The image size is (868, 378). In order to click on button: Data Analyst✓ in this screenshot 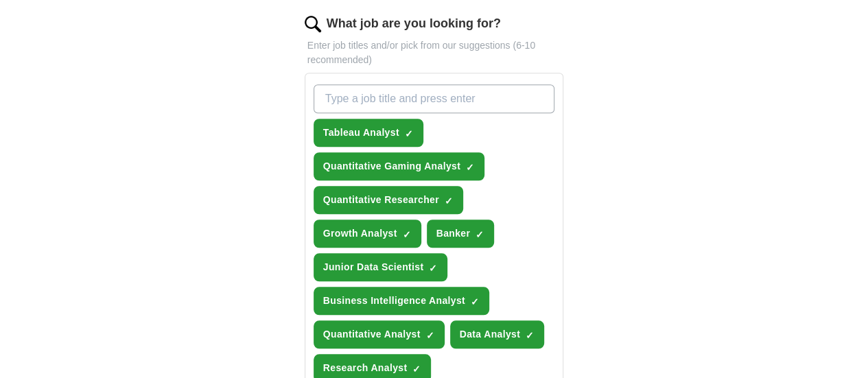, I will do `click(498, 335)`.